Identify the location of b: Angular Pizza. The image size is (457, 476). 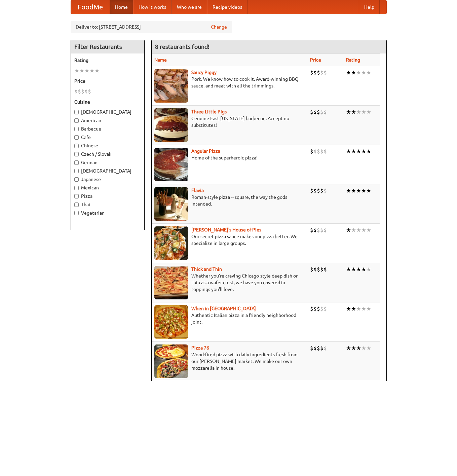
(206, 151).